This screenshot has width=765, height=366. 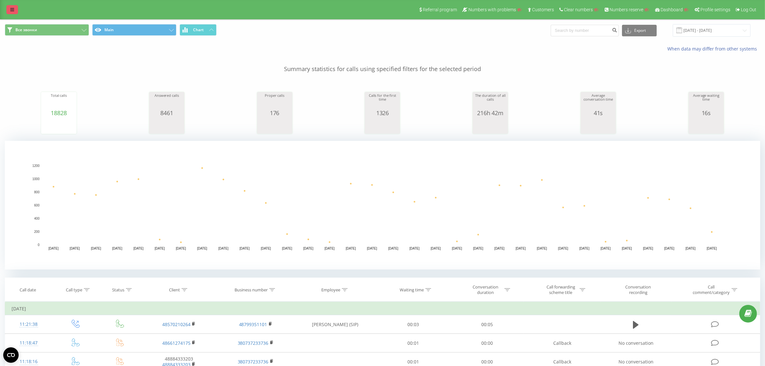 What do you see at coordinates (118, 290) in the screenshot?
I see `div: Status` at bounding box center [118, 290].